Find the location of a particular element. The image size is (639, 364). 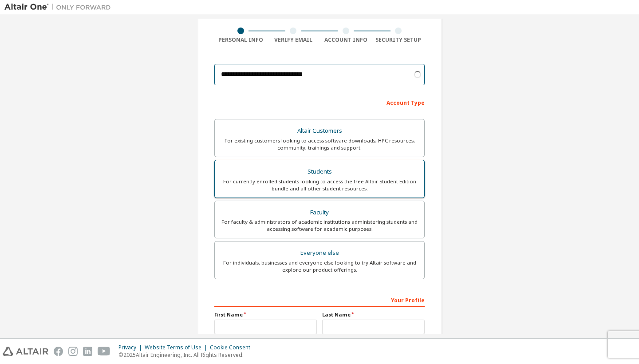

div: Your Profile is located at coordinates (320, 299).